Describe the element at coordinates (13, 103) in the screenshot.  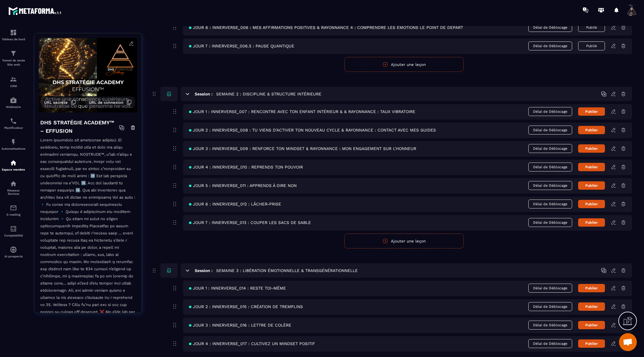
I see `a: automationsautomationsWebinaire` at that location.